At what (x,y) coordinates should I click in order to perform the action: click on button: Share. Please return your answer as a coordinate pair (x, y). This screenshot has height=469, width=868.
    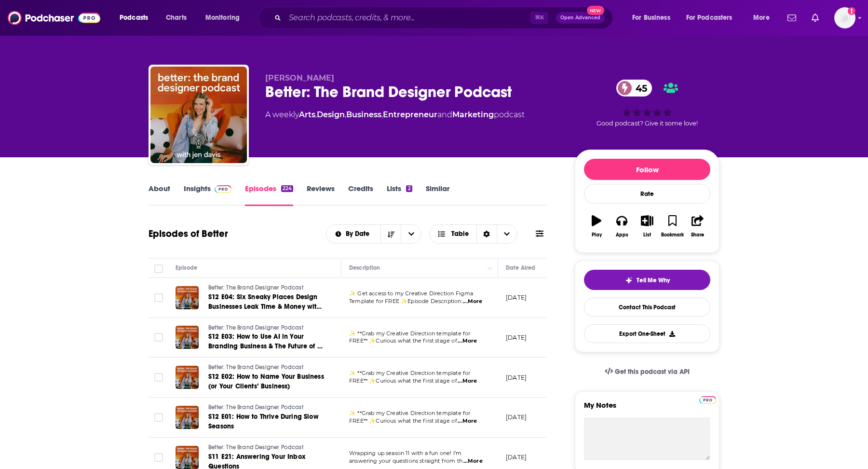
    Looking at the image, I should click on (698, 226).